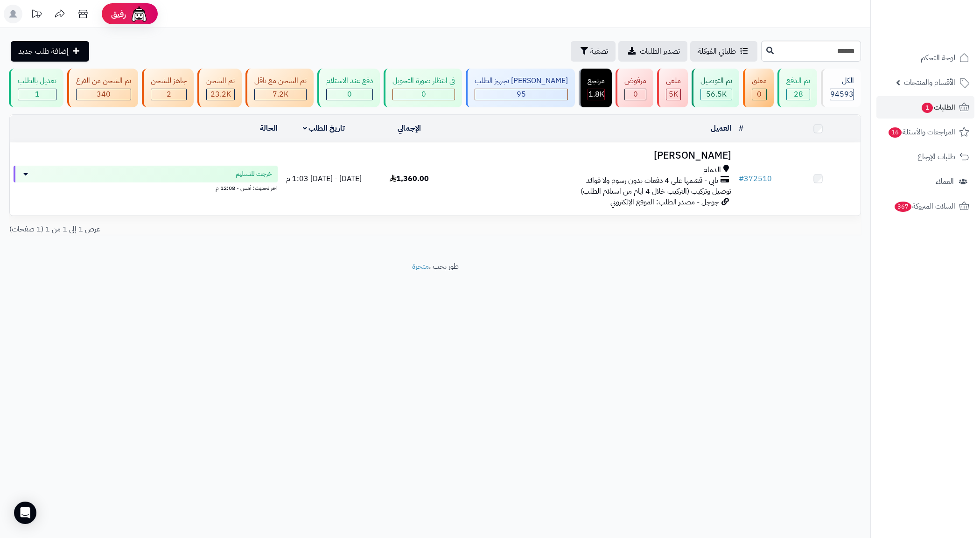 The image size is (980, 538). I want to click on img: ai-face.png, so click(139, 14).